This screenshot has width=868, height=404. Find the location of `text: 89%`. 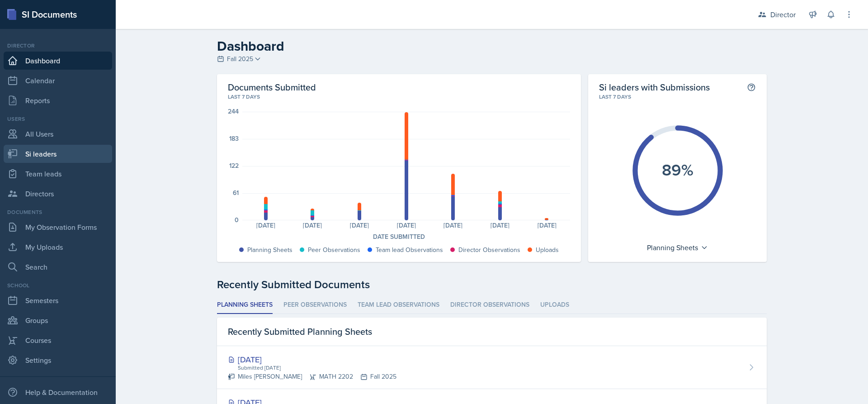

text: 89% is located at coordinates (677, 170).